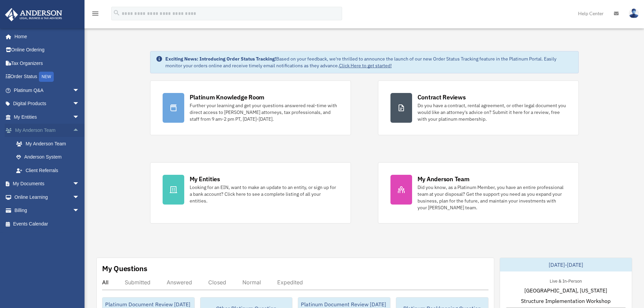  Describe the element at coordinates (478, 193) in the screenshot. I see `a: My Anderson Team Did you know, as a Platinum Member, you have an entire professional team at your...` at that location.